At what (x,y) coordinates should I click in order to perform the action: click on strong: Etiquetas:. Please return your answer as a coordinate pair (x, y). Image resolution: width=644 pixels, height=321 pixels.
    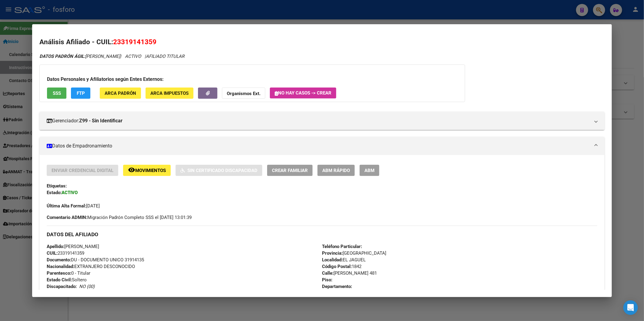
    Looking at the image, I should click on (57, 186).